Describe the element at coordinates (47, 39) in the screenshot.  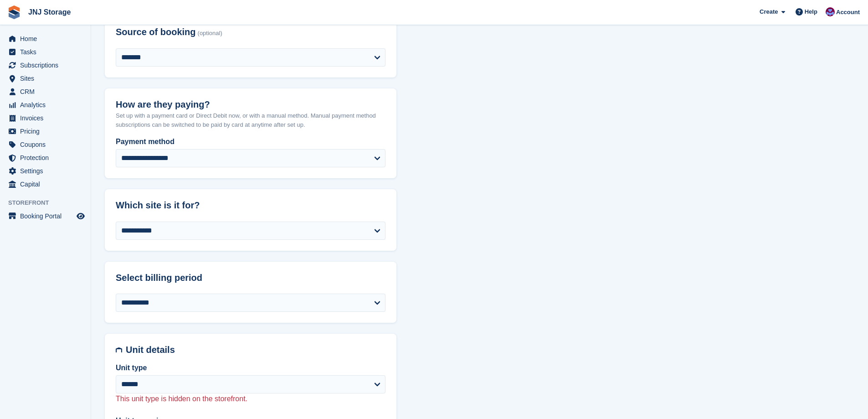
I see `span: Home` at that location.